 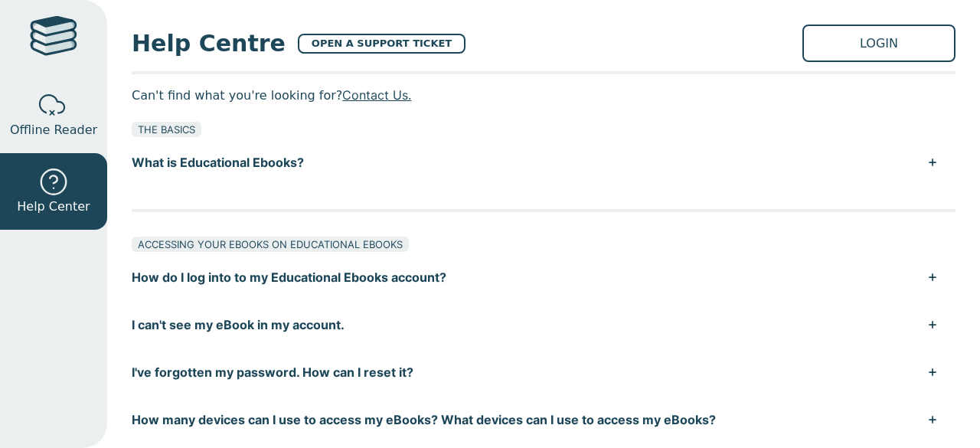 What do you see at coordinates (543, 325) in the screenshot?
I see `button: I can't see my eBook in my account.` at bounding box center [543, 325].